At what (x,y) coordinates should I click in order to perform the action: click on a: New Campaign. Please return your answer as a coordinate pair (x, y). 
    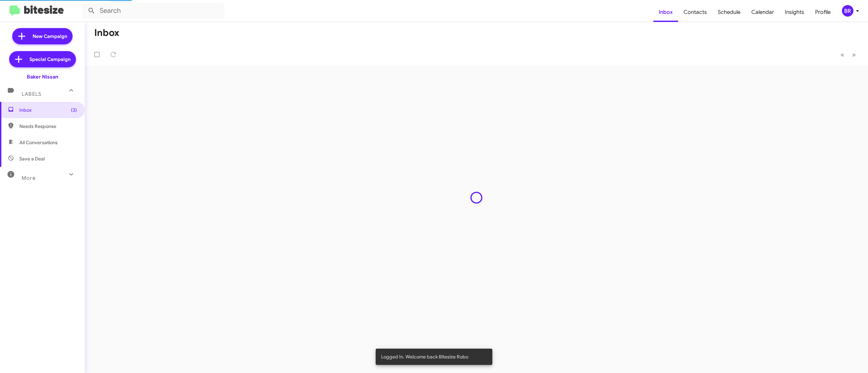
    Looking at the image, I should click on (43, 36).